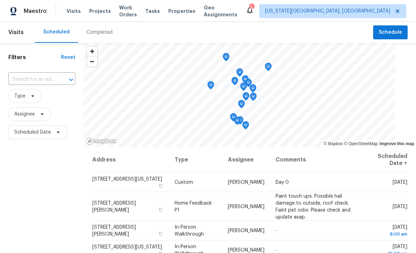 Image resolution: width=416 pixels, height=253 pixels. What do you see at coordinates (101, 141) in the screenshot?
I see `a: Mapbox homepage` at bounding box center [101, 141].